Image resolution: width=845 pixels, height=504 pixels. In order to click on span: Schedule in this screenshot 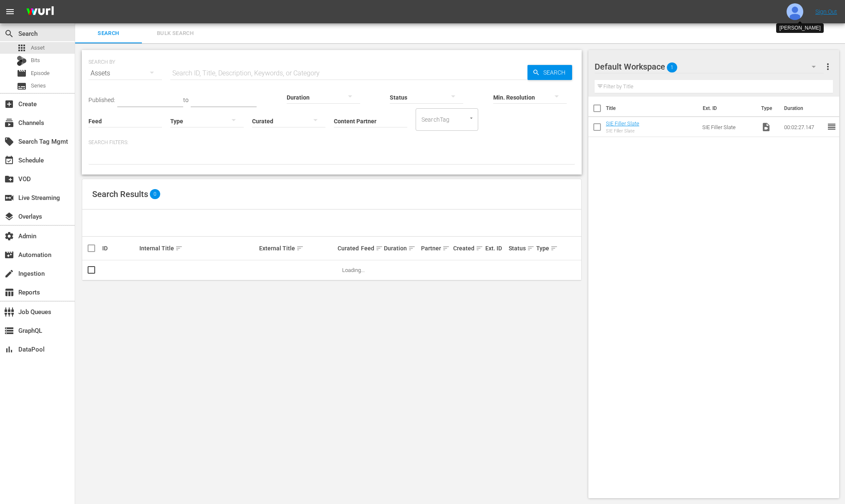, I will do `click(9, 161)`.